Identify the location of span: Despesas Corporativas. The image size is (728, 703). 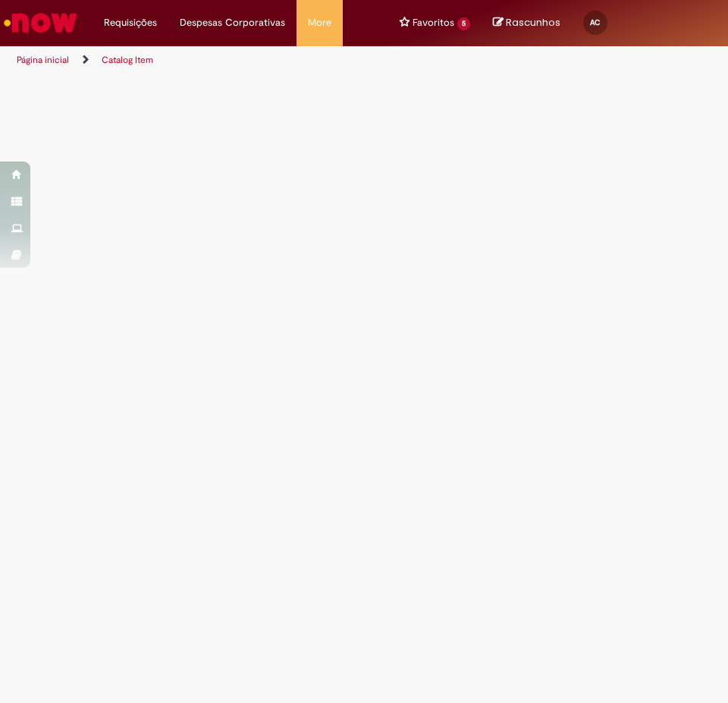
(232, 22).